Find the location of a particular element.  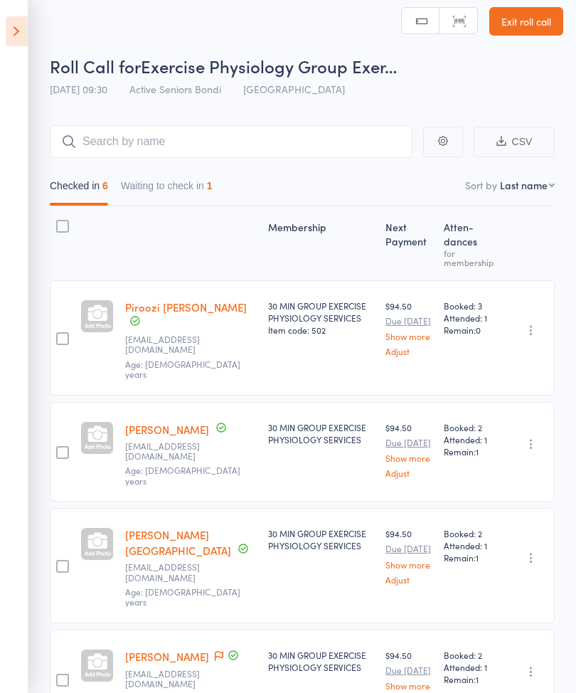

a: Exit roll call is located at coordinates (526, 21).